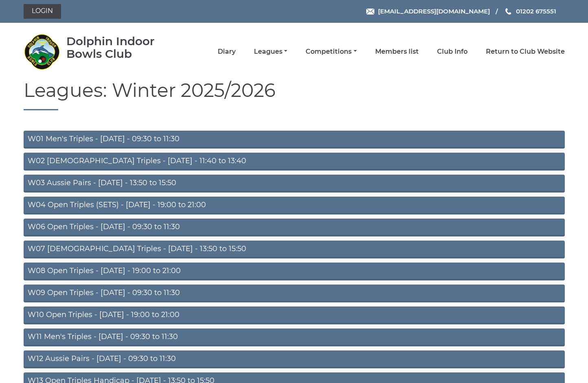 The image size is (588, 383). Describe the element at coordinates (42, 52) in the screenshot. I see `img: Dolphin Indoor Bowls Club` at that location.